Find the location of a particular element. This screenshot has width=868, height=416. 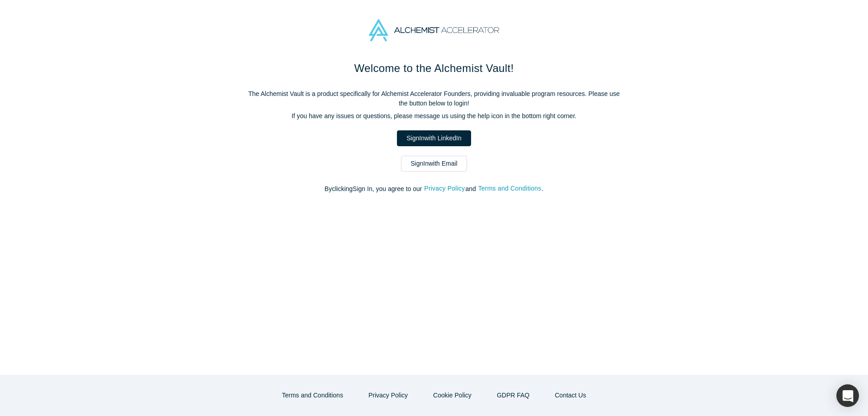

a: SignInwith LinkedIn is located at coordinates (434, 138).